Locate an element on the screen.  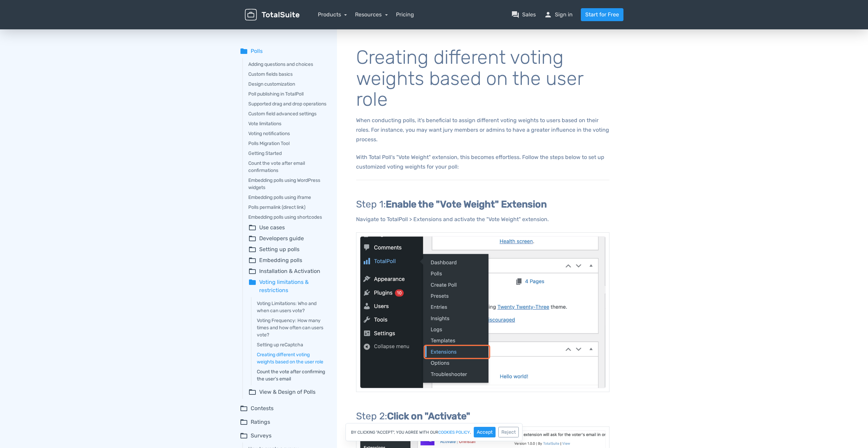
summary: folder_openContests is located at coordinates (283, 409).